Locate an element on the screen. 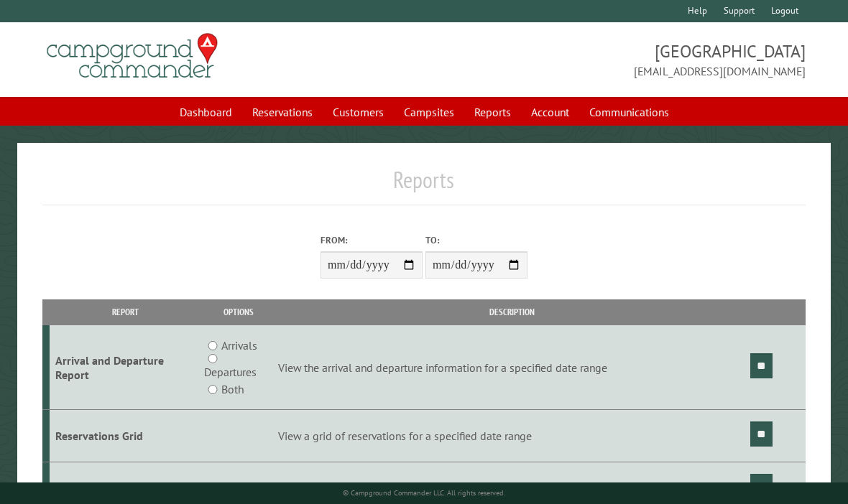  th: Report is located at coordinates (125, 311).